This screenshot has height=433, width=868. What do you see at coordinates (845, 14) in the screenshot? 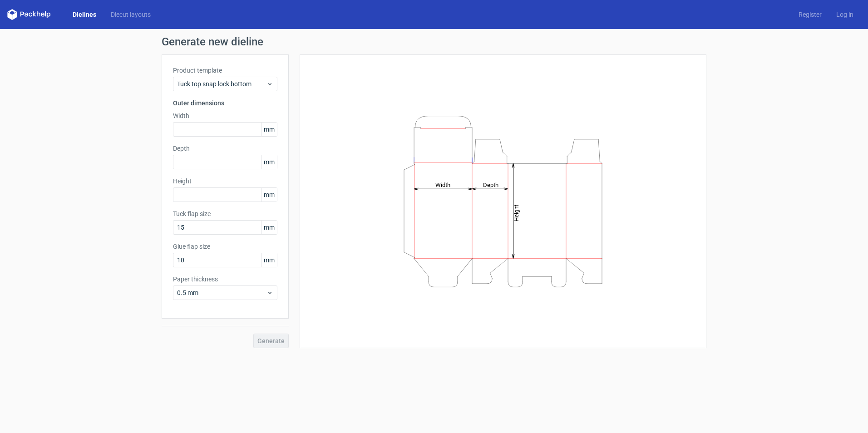
I see `a: Log in` at bounding box center [845, 14].